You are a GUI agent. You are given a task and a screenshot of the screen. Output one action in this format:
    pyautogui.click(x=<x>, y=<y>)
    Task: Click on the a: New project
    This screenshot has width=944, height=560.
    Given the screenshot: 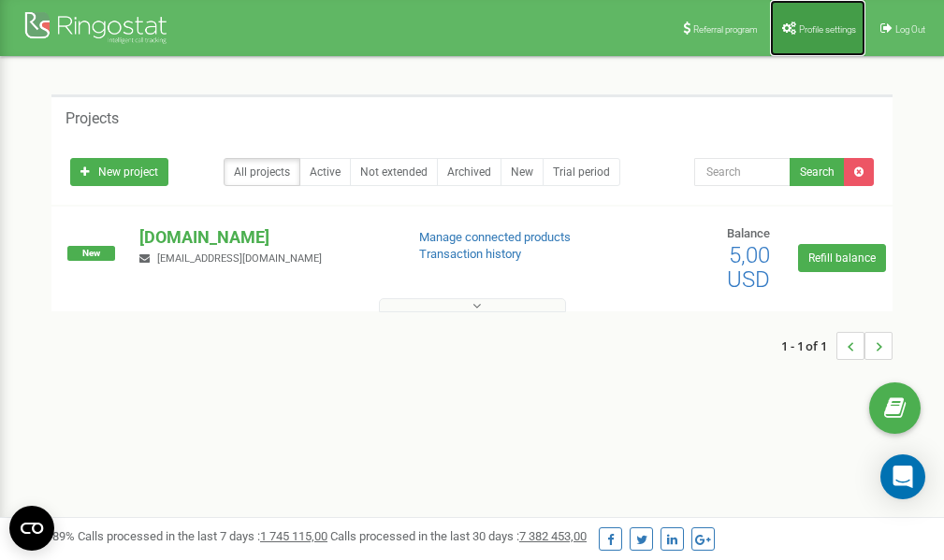 What is the action you would take?
    pyautogui.click(x=119, y=172)
    